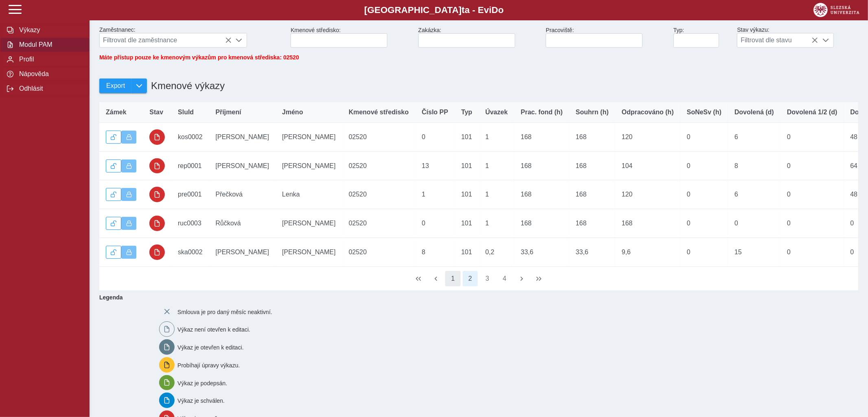 The height and width of the screenshot is (417, 868). Describe the element at coordinates (49, 45) in the screenshot. I see `span: Modul PAM` at that location.